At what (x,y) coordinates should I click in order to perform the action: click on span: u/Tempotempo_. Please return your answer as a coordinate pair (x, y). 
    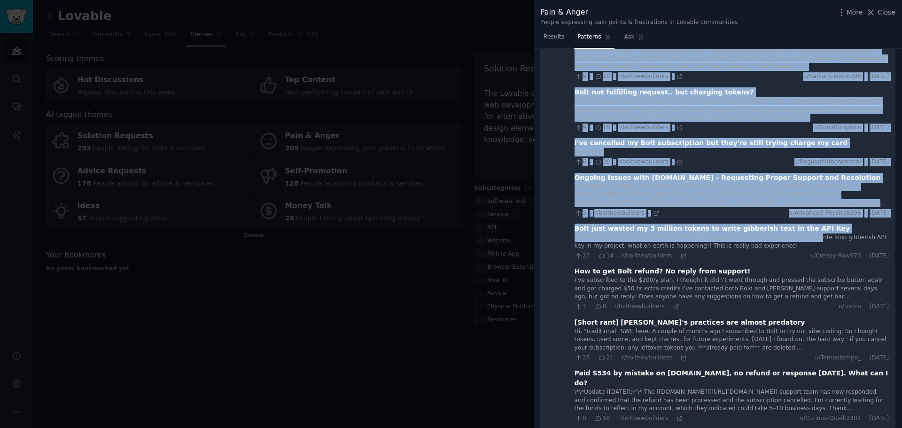
    Looking at the image, I should click on (838, 358).